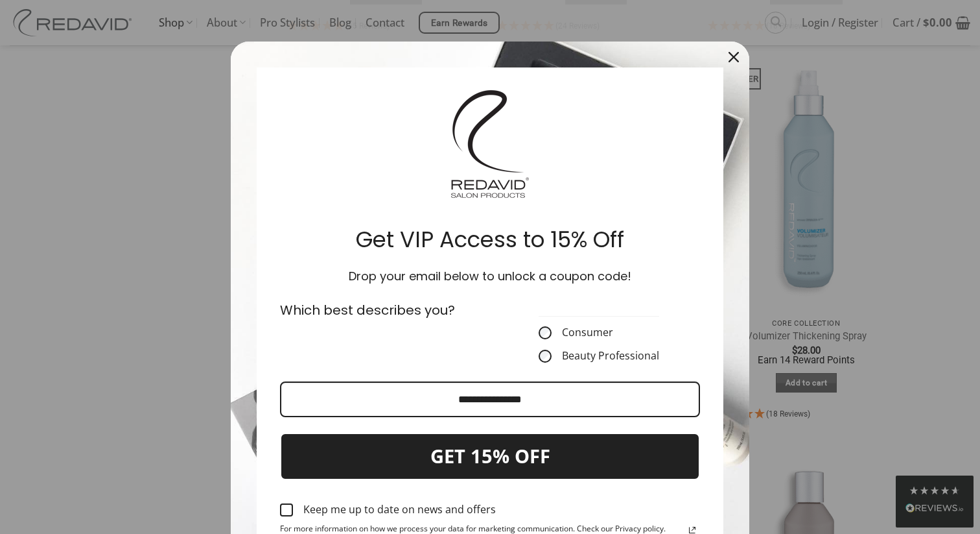 This screenshot has width=980, height=534. Describe the element at coordinates (545, 333) in the screenshot. I see `input: Consumer` at that location.